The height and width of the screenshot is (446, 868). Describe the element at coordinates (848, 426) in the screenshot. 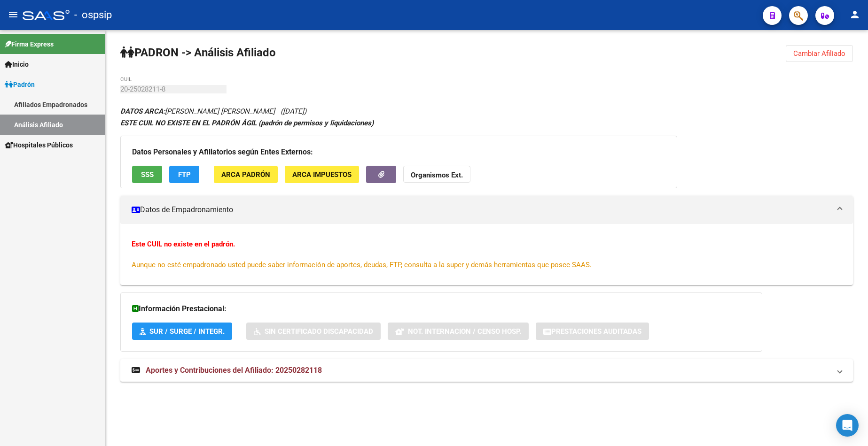

I see `div: Open Intercom Messenger` at that location.